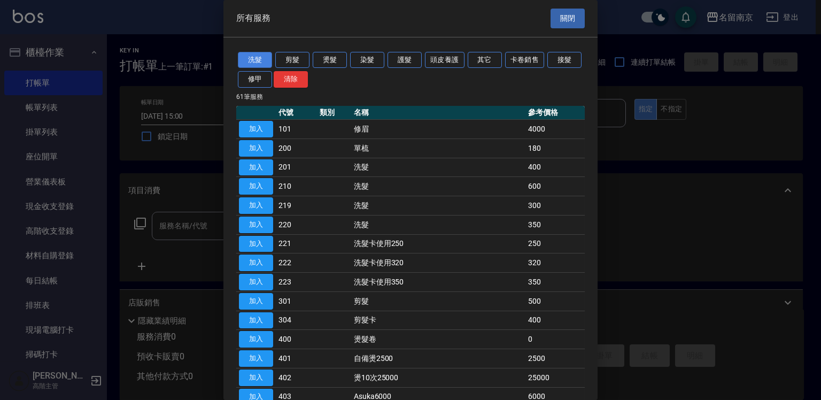  I want to click on td: 自備燙2500, so click(438, 359).